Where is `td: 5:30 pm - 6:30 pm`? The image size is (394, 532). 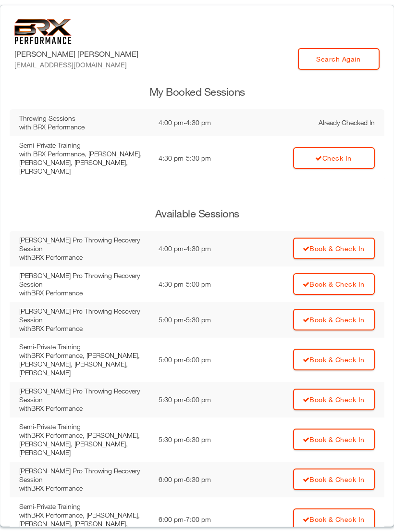 td: 5:30 pm - 6:30 pm is located at coordinates (199, 440).